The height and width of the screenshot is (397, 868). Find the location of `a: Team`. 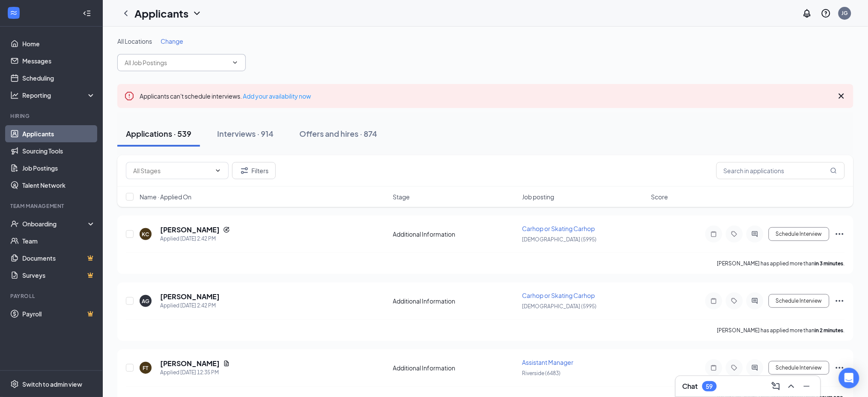

a: Team is located at coordinates (59, 241).